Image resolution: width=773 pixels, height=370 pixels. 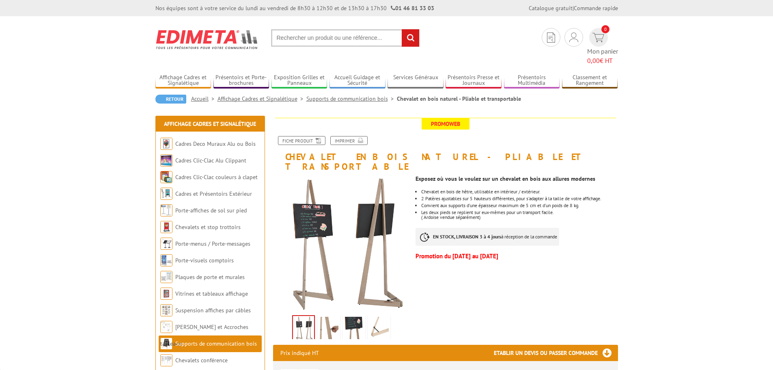 What do you see at coordinates (213, 194) in the screenshot?
I see `a: Cadres et Présentoirs Extérieur` at bounding box center [213, 194].